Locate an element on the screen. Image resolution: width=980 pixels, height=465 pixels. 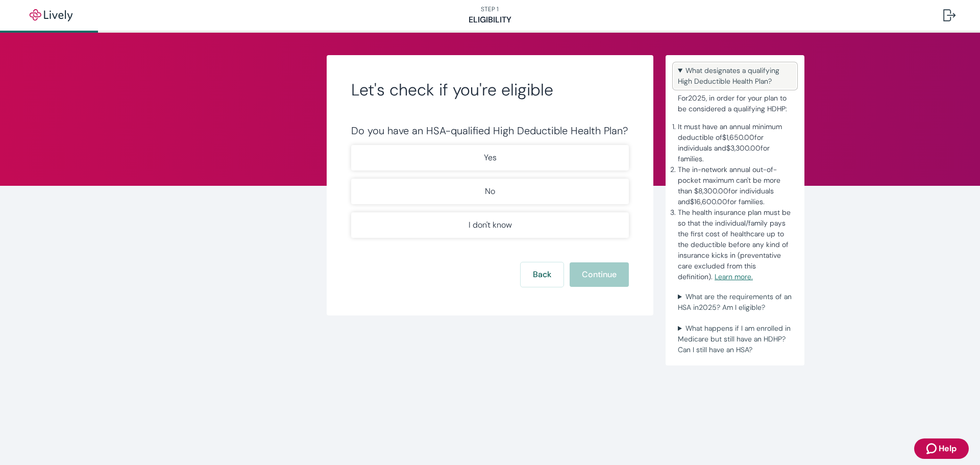
summary: What happens if I am enrolled in Medicare but still have an HDHP? Can I still have an HSA? is located at coordinates (735, 340).